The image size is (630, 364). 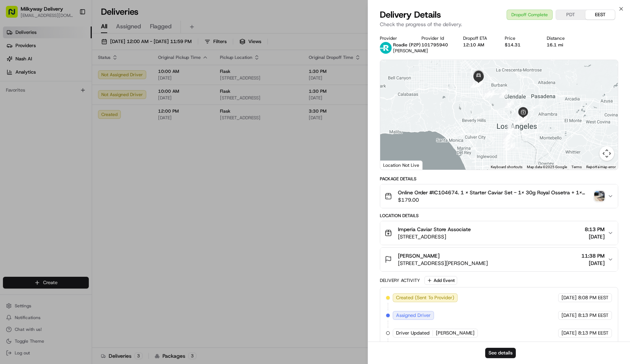 I want to click on button: EEST, so click(x=600, y=15).